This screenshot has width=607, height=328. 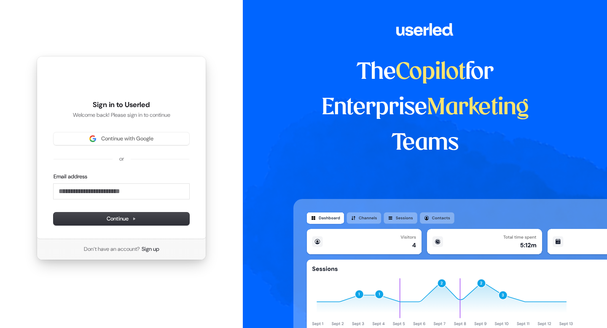 I want to click on span: Don’t have an account?, so click(x=112, y=249).